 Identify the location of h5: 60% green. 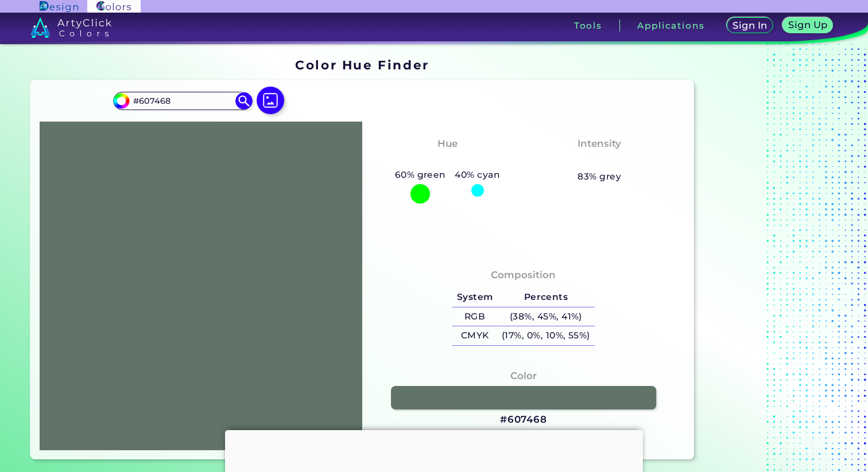
(420, 175).